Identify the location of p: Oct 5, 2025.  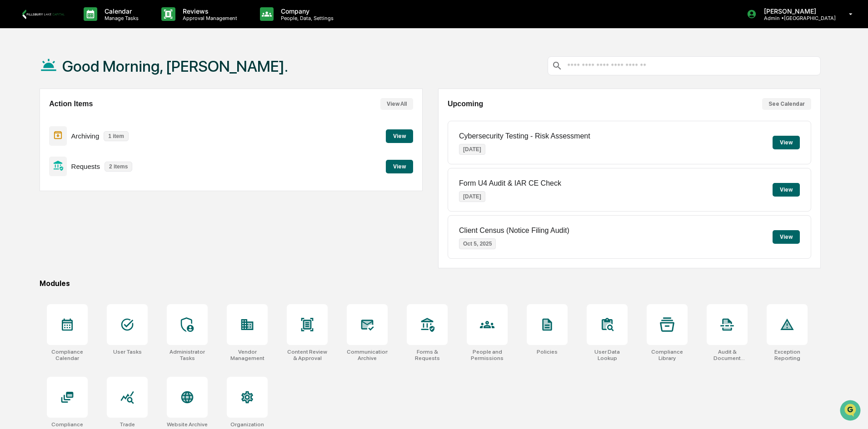
(477, 244).